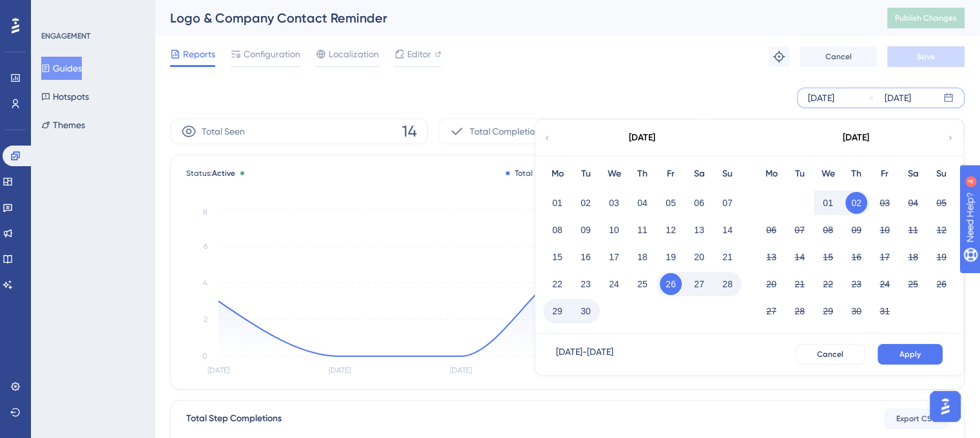 This screenshot has height=438, width=980. Describe the element at coordinates (926, 18) in the screenshot. I see `button: Publish Changes` at that location.